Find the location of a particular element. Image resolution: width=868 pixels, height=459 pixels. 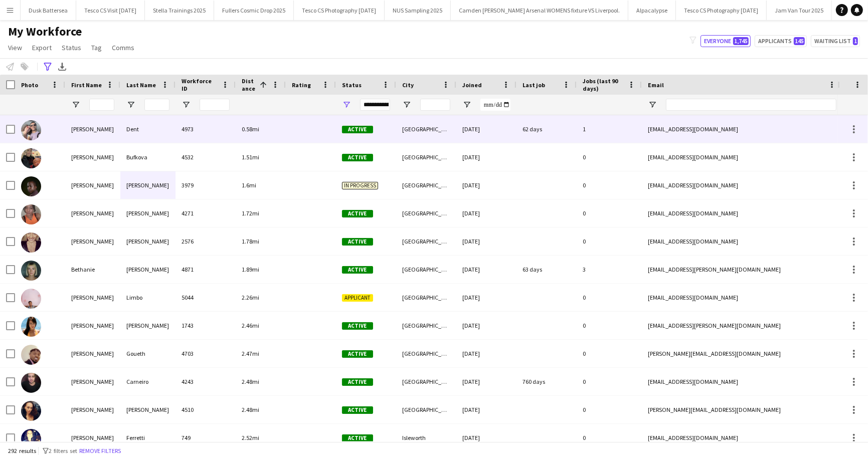

input: Workforce ID Filter Input is located at coordinates (214, 105).